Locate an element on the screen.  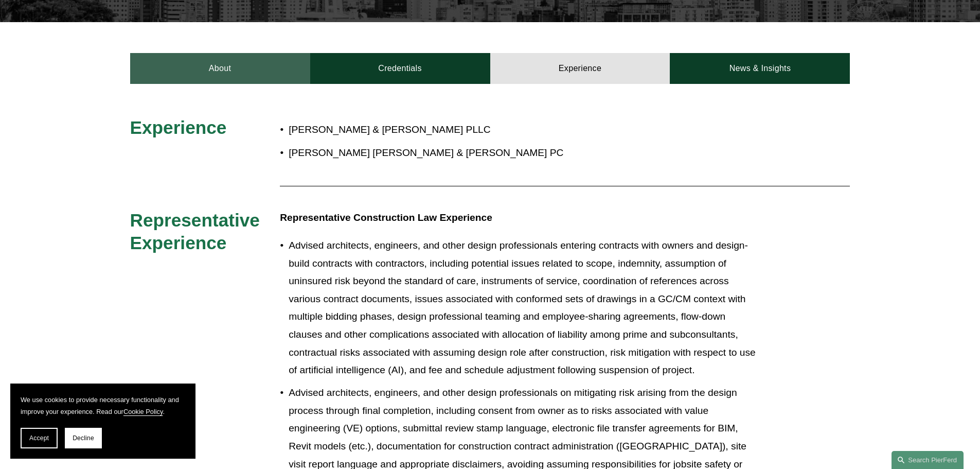
span: Decline is located at coordinates (84, 438).